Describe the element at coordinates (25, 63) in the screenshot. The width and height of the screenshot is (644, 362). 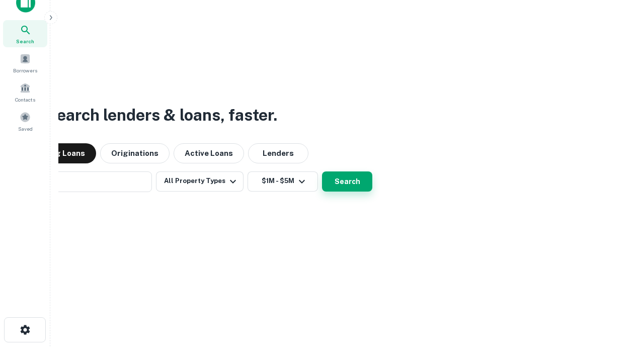
I see `a: Borrowers` at that location.